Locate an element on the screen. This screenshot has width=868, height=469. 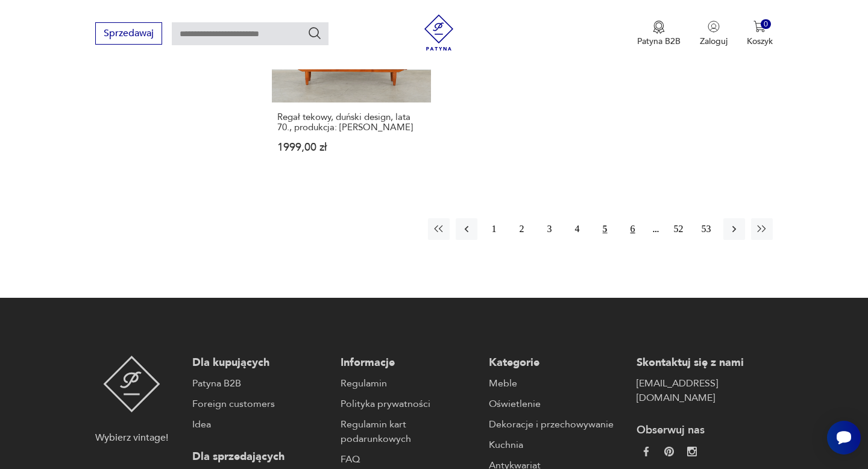
a: Regulamin is located at coordinates (409, 384).